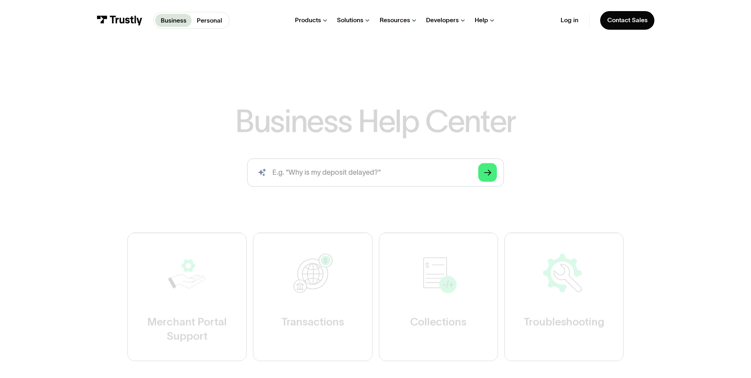 This screenshot has width=751, height=378. I want to click on p: Personal, so click(209, 21).